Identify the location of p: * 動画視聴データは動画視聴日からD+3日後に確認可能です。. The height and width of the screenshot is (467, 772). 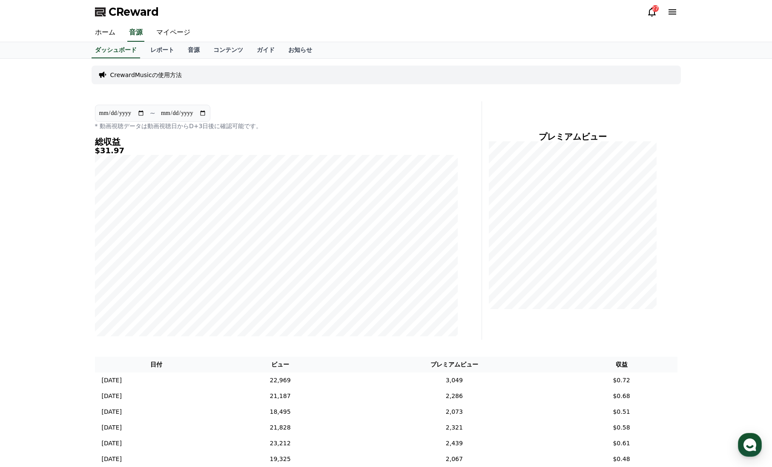
(276, 126).